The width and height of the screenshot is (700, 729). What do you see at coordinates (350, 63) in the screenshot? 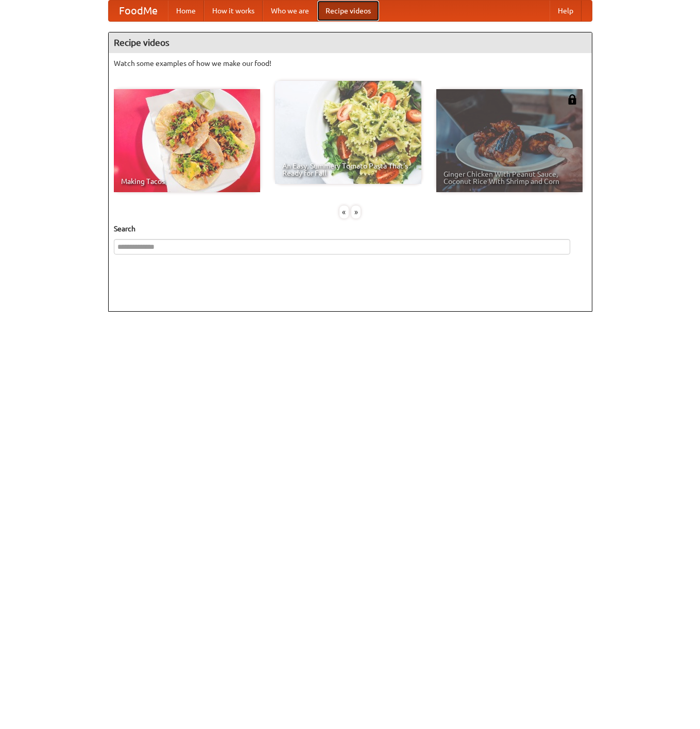
I see `p: Watch some examples of how we make our food!` at bounding box center [350, 63].